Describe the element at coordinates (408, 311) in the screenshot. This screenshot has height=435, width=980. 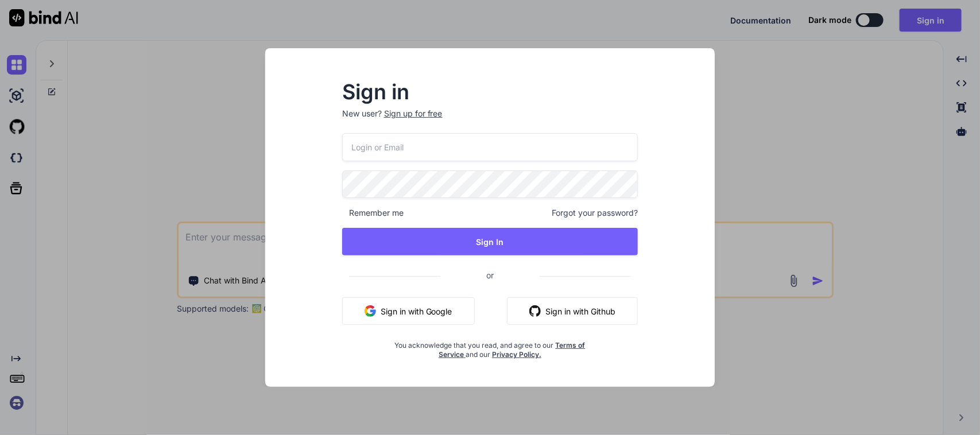
I see `button: Sign in with Google` at that location.